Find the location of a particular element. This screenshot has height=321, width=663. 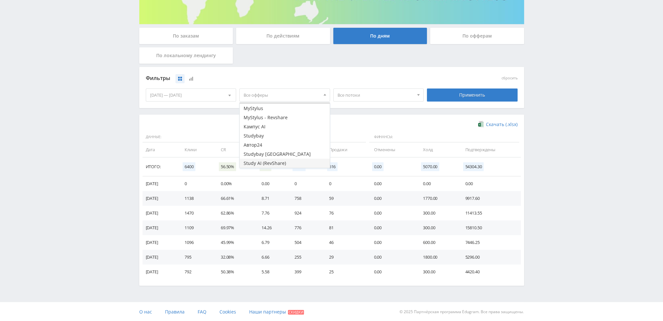

span: Данные: is located at coordinates (215, 137).